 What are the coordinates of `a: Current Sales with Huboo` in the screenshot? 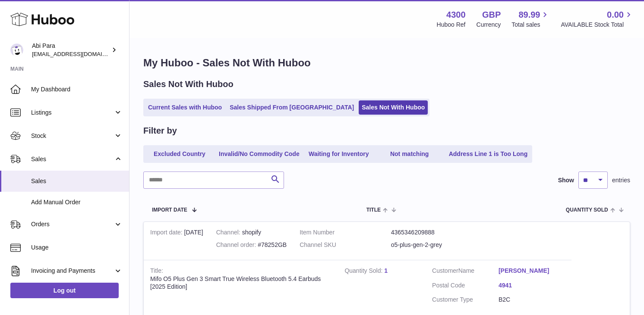 It's located at (185, 107).